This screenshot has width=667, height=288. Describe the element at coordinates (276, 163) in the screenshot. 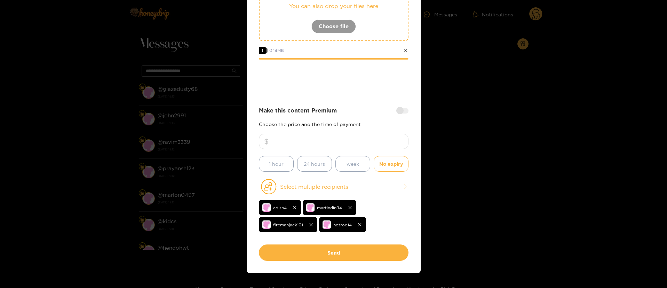

I see `span: 1 hour` at that location.